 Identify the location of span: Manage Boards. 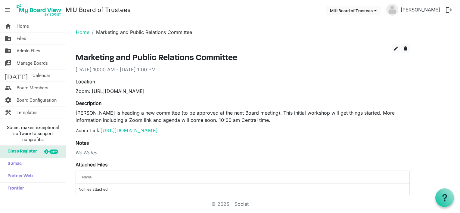
(32, 63).